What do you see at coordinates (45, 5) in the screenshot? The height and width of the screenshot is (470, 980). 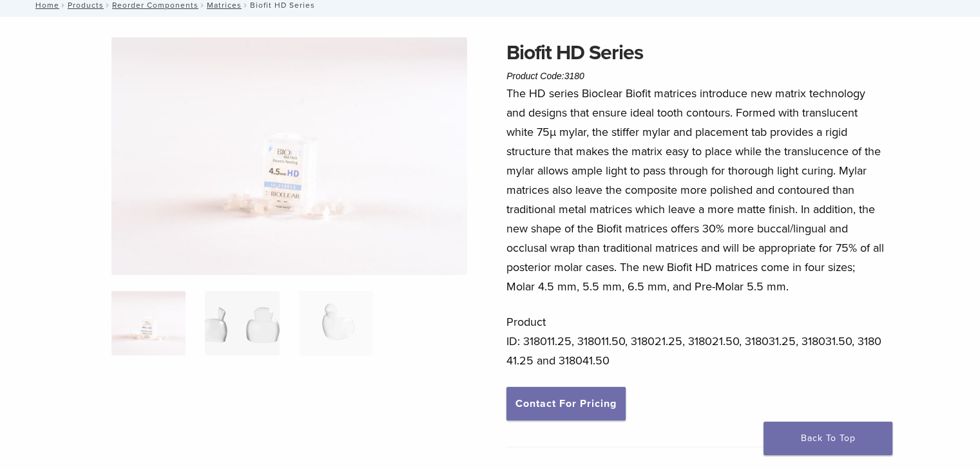 I see `a: Home` at bounding box center [45, 5].